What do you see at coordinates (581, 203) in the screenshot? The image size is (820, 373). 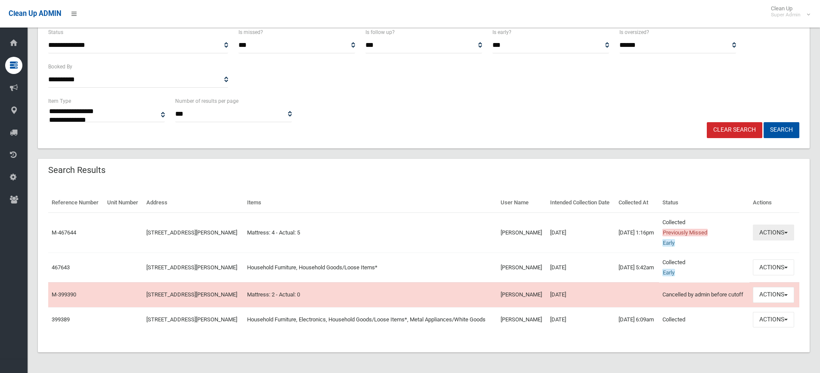 I see `th: Intended Collection Date` at bounding box center [581, 203].